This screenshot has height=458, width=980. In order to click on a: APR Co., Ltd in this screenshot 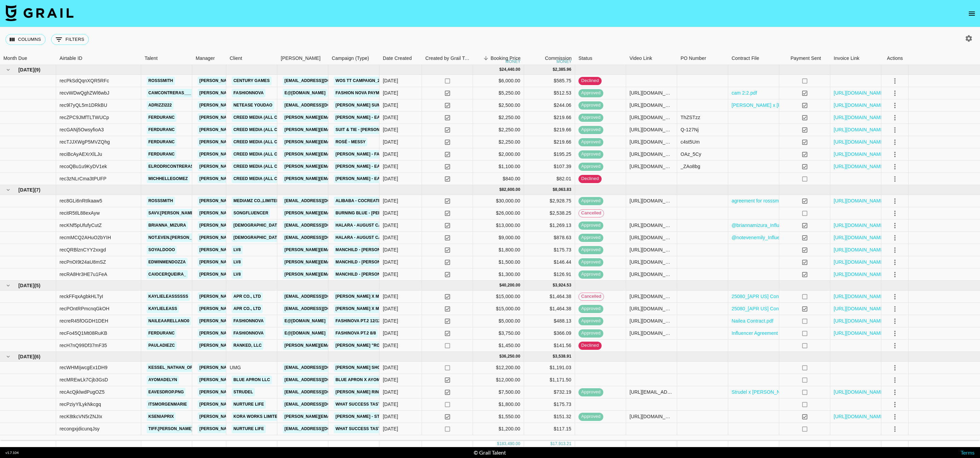, I will do `click(247, 309)`.